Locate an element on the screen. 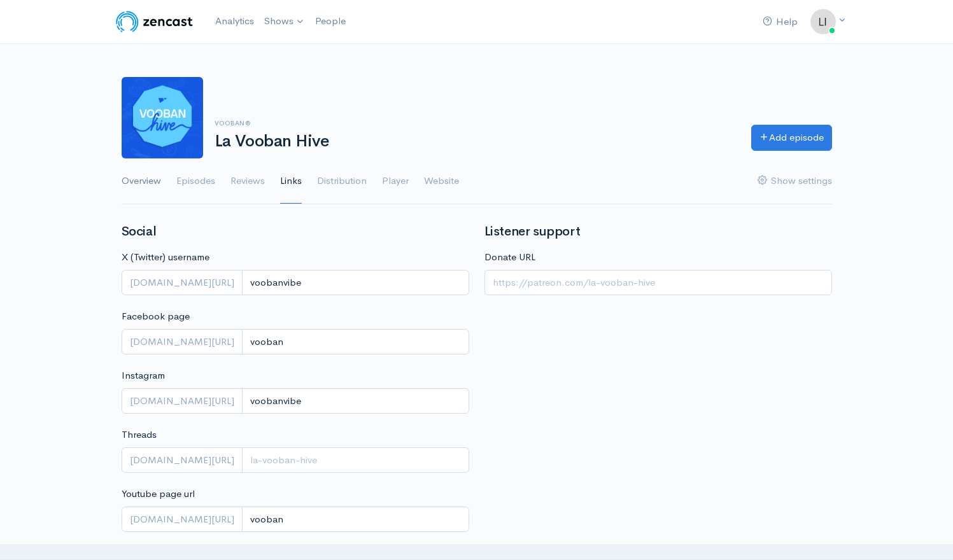  a: People is located at coordinates (331, 21).